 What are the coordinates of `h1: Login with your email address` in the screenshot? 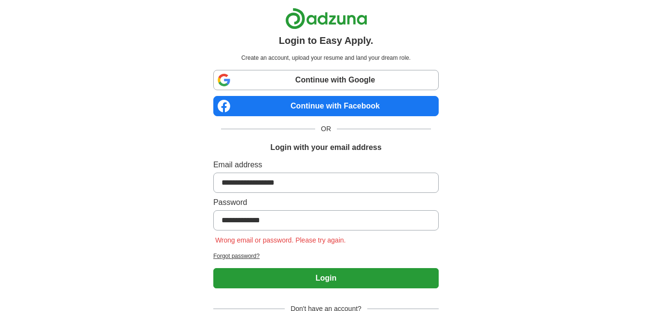 It's located at (326, 148).